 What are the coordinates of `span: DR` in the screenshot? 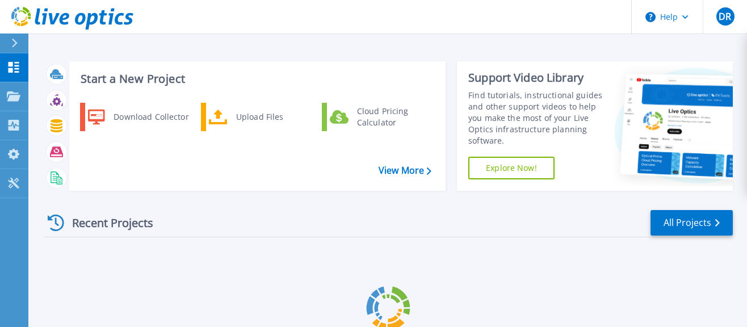 It's located at (725, 16).